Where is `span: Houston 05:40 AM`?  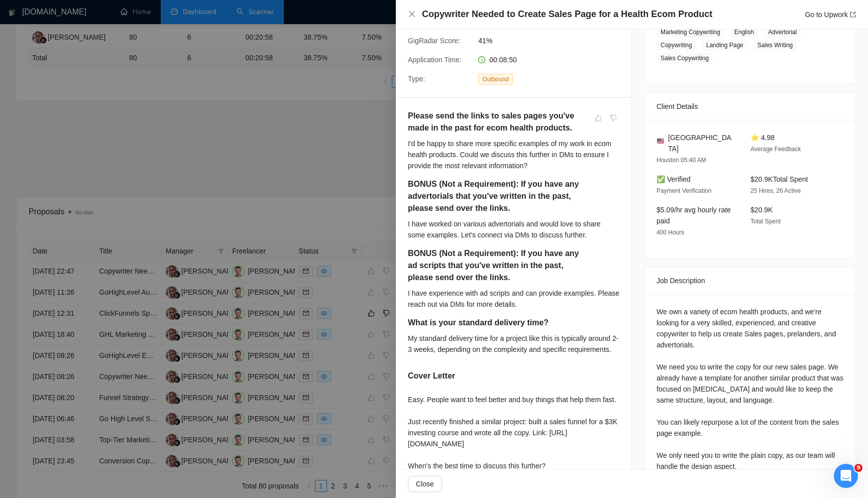
span: Houston 05:40 AM is located at coordinates (681, 160).